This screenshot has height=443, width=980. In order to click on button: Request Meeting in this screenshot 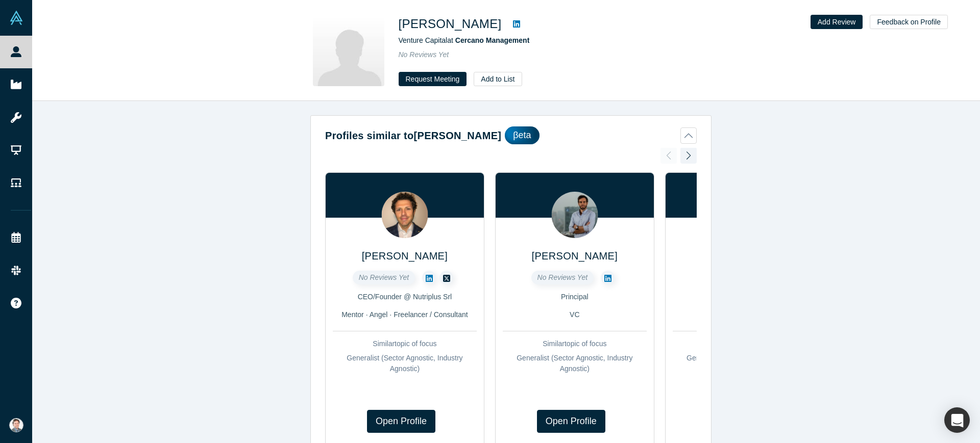, I will do `click(433, 79)`.